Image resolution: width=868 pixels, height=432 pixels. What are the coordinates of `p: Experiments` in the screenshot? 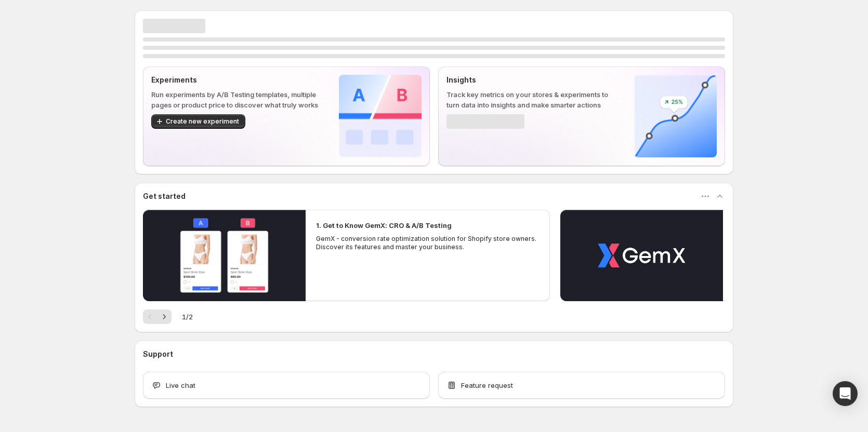 It's located at (236, 80).